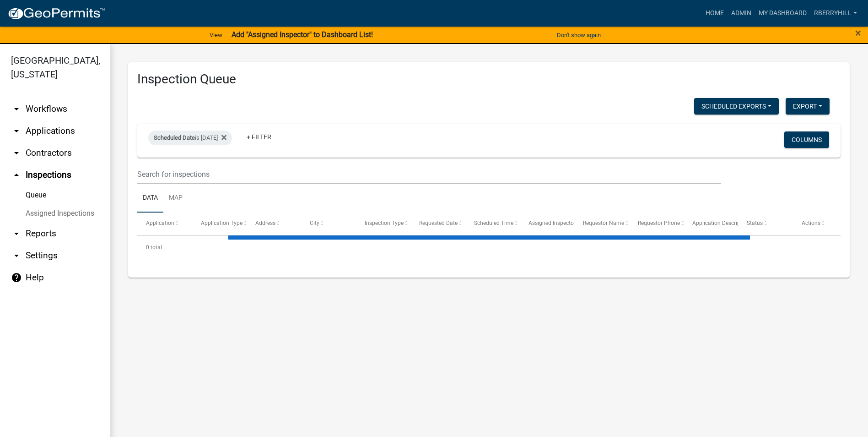 The width and height of the screenshot is (868, 437). Describe the element at coordinates (552, 223) in the screenshot. I see `span: Assigned Inspector` at that location.